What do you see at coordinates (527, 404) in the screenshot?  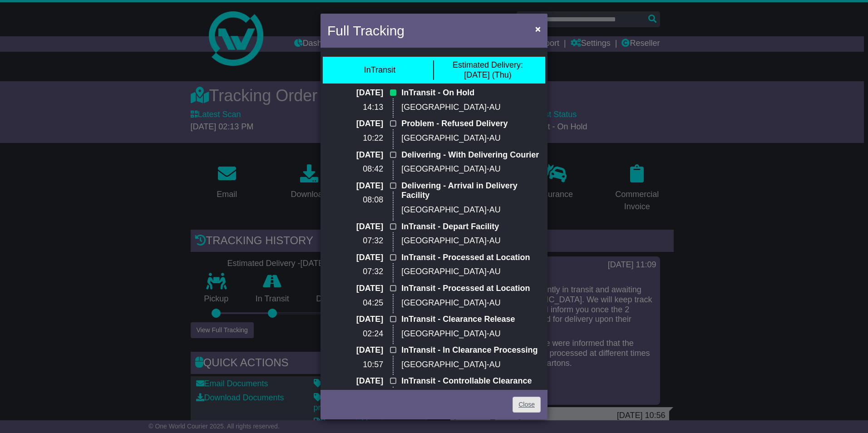 I see `a: Close` at bounding box center [527, 404].